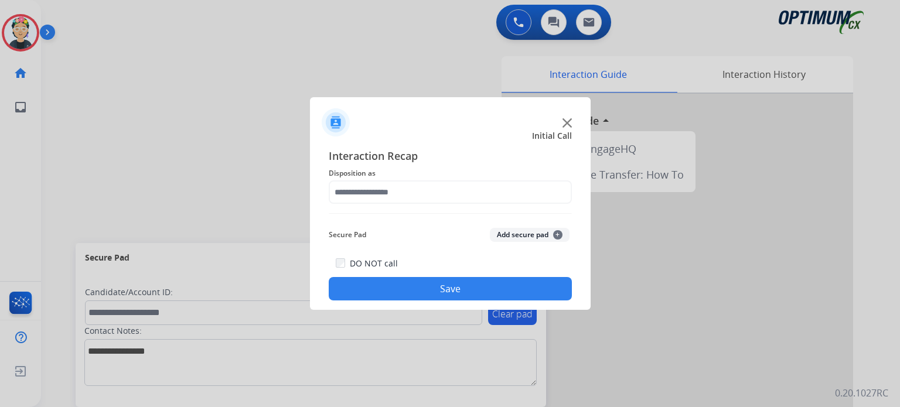 The image size is (900, 407). Describe the element at coordinates (450, 157) in the screenshot. I see `span: Interaction Recap` at that location.